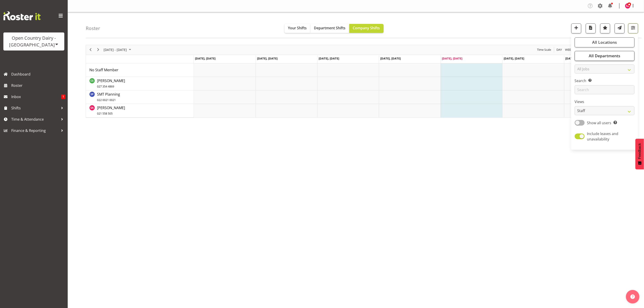 This screenshot has height=308, width=644. I want to click on h4: Roster, so click(93, 28).